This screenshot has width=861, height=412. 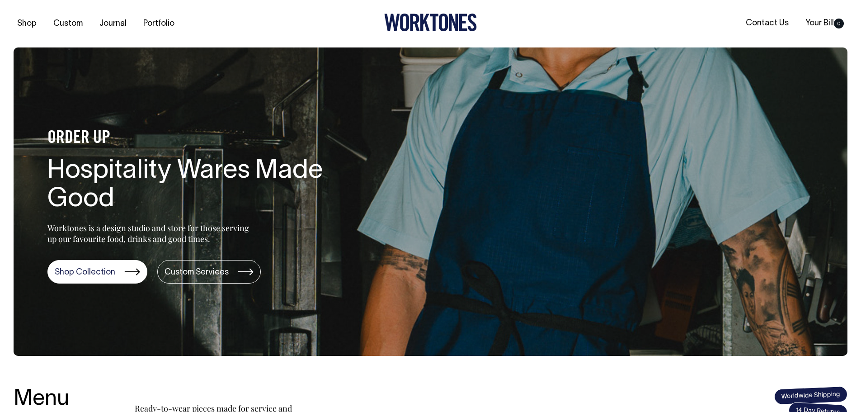 What do you see at coordinates (810, 395) in the screenshot?
I see `span: Worldwide Shipping` at bounding box center [810, 395].